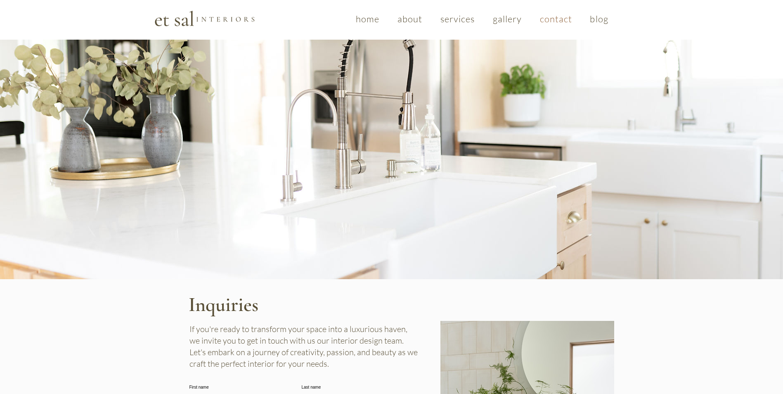 This screenshot has height=394, width=783. Describe the element at coordinates (457, 19) in the screenshot. I see `a: services` at that location.